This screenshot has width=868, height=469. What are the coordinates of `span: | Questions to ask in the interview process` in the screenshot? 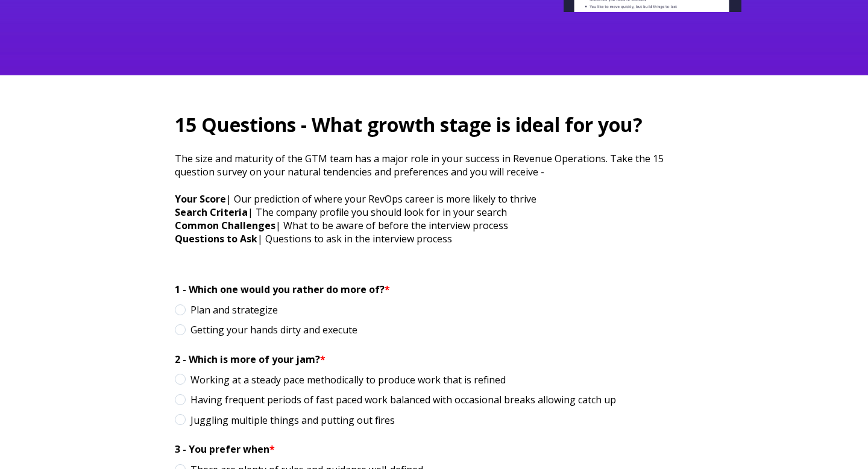 It's located at (313, 239).